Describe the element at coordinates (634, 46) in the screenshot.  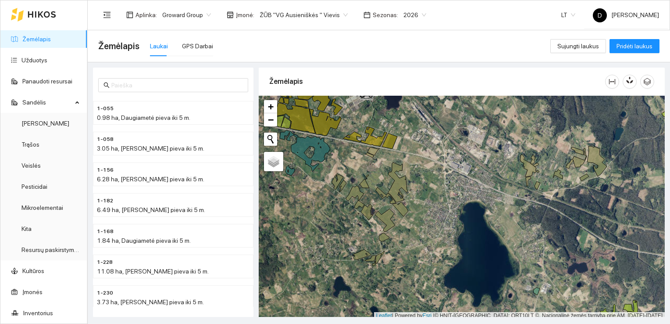
I see `button: Pridėti laukus` at that location.